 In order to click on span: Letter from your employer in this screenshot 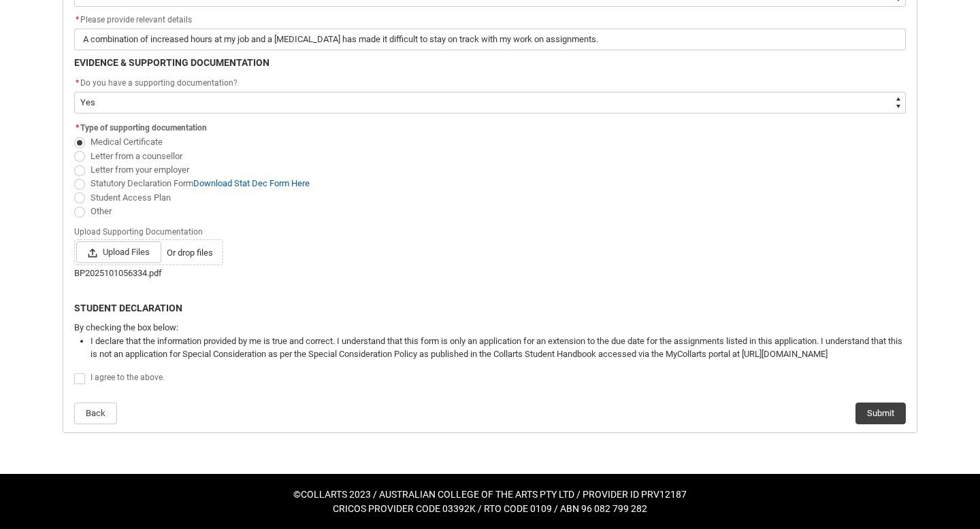, I will do `click(140, 169)`.